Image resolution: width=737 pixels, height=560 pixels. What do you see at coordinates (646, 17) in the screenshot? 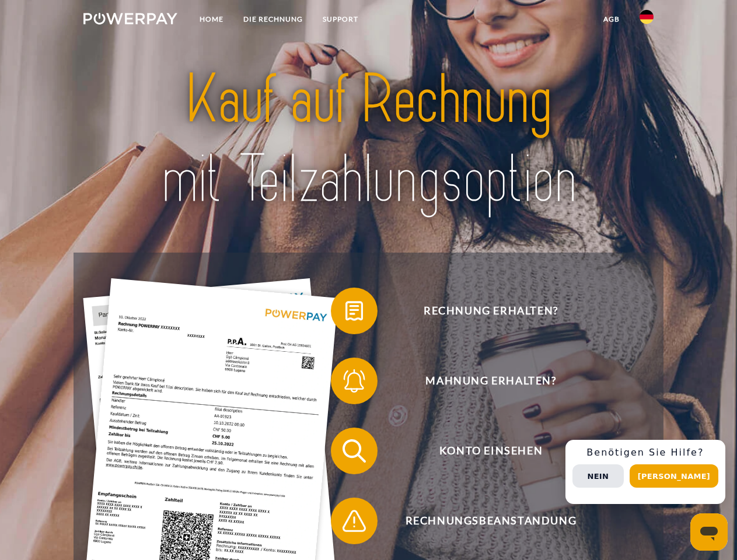
I see `img: de` at bounding box center [646, 17].